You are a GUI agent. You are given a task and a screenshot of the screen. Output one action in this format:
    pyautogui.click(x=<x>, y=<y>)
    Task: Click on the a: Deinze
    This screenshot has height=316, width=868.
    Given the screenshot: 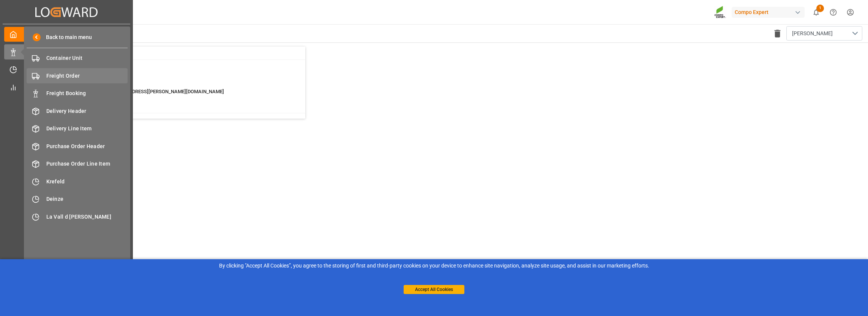 What is the action you would take?
    pyautogui.click(x=77, y=199)
    